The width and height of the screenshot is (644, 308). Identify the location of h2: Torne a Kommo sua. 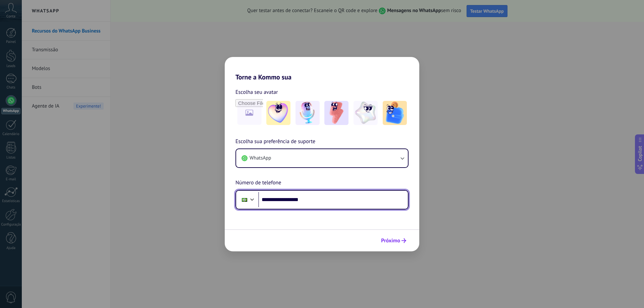
(322, 69).